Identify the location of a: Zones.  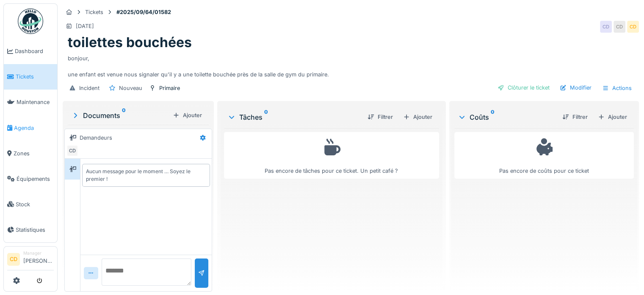
(30, 153).